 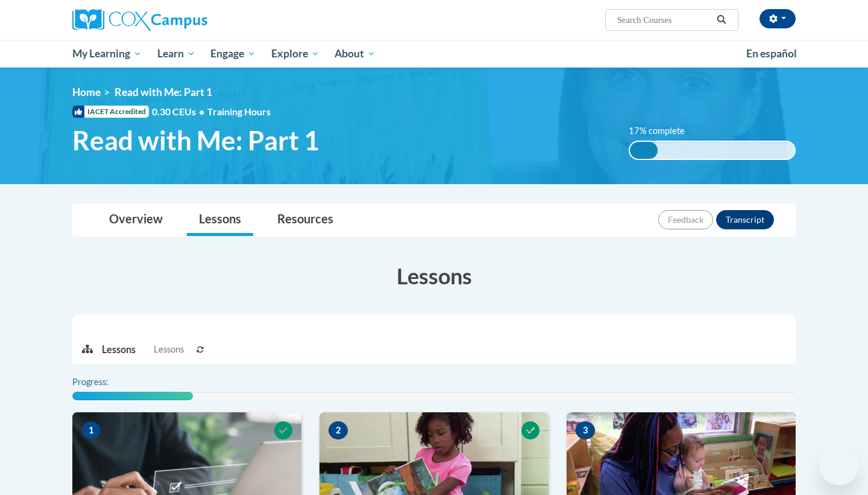 What do you see at coordinates (296, 54) in the screenshot?
I see `a: Explore` at bounding box center [296, 54].